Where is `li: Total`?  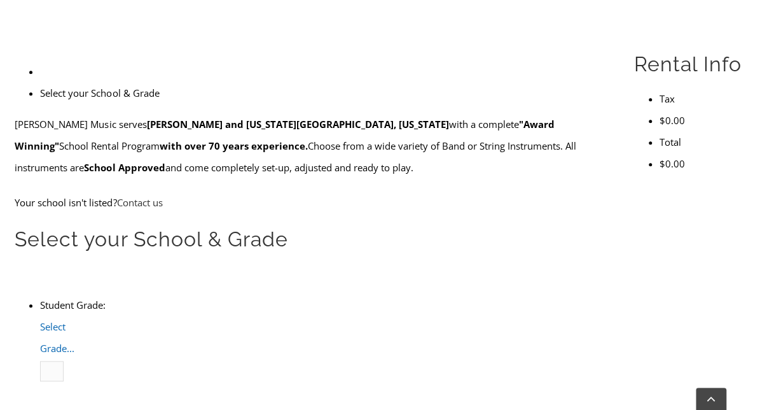
li: Total is located at coordinates (709, 142).